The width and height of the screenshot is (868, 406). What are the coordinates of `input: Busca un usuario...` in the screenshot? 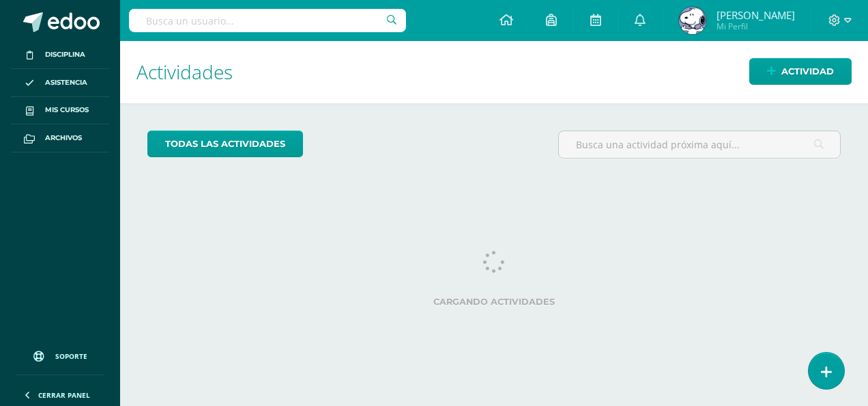 It's located at (268, 21).